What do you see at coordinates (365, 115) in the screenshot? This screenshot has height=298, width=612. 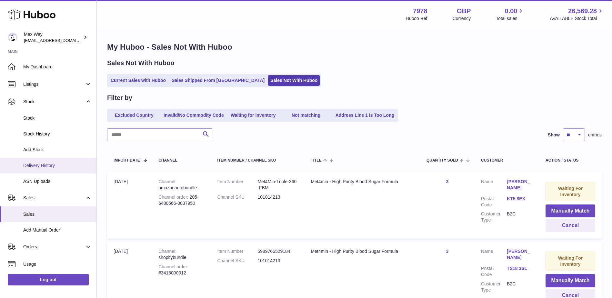 I see `a: Address Line 1 is Too Long` at bounding box center [365, 115].